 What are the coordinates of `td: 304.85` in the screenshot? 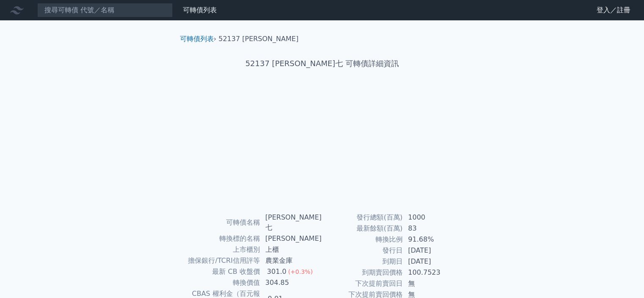 It's located at (292, 283).